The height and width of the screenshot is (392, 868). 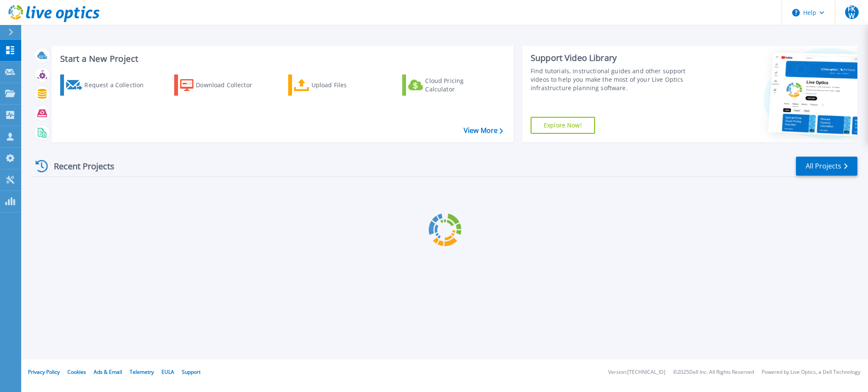 I want to click on a: Ads & Email, so click(x=108, y=372).